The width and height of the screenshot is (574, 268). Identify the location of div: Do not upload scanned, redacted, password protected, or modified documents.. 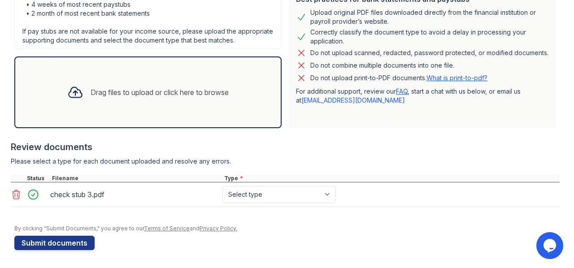
(429, 53).